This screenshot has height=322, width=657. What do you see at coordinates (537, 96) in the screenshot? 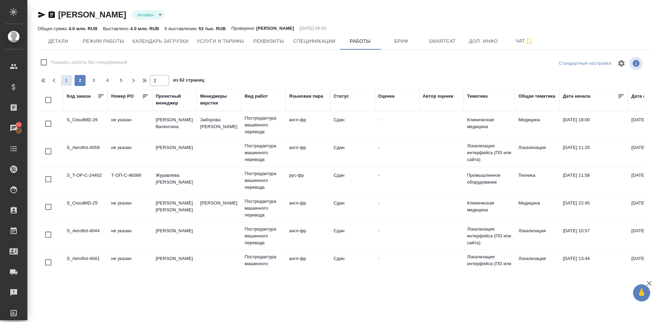
I see `div: Общая тематика` at bounding box center [537, 96].